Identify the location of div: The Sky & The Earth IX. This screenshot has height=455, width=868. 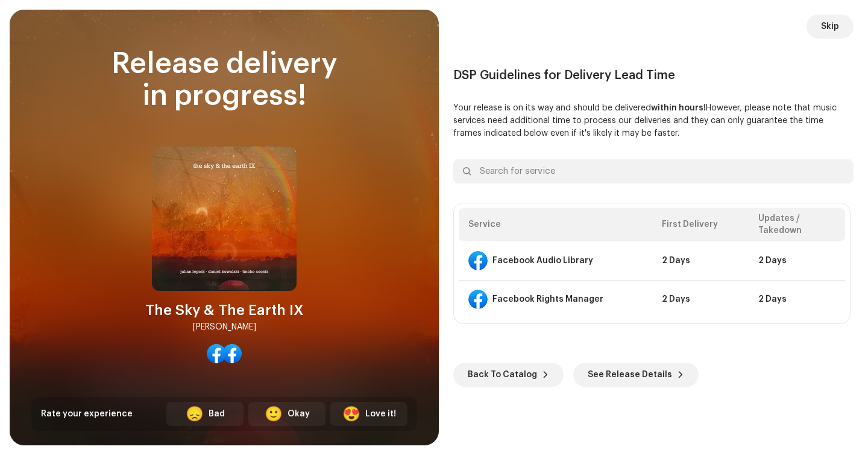
(224, 310).